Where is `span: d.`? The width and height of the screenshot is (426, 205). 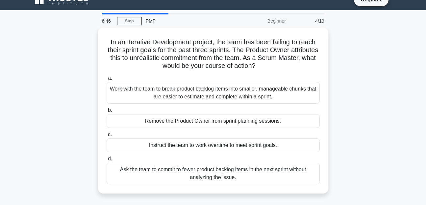 span: d. is located at coordinates (110, 159).